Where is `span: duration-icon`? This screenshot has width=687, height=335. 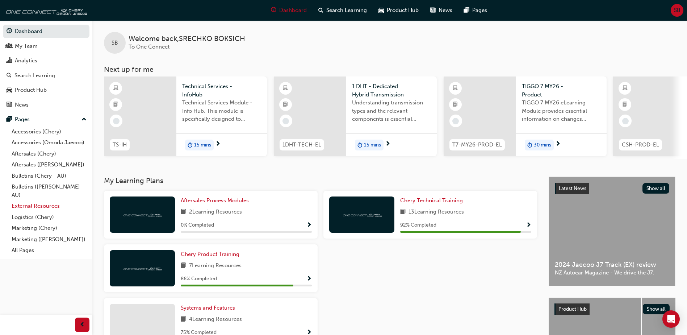
span: duration-icon is located at coordinates (190, 145).